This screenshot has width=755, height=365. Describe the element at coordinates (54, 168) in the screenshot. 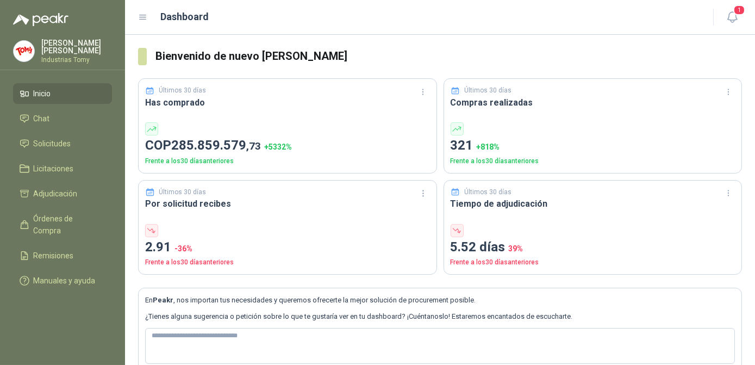

I see `span: Licitaciones` at that location.